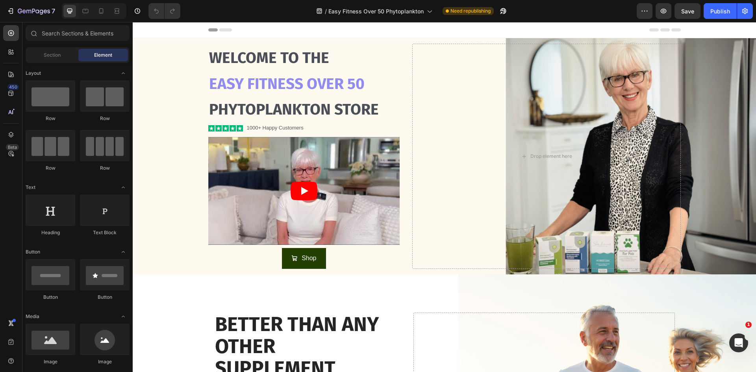 The width and height of the screenshot is (756, 372). I want to click on button: Publish, so click(720, 11).